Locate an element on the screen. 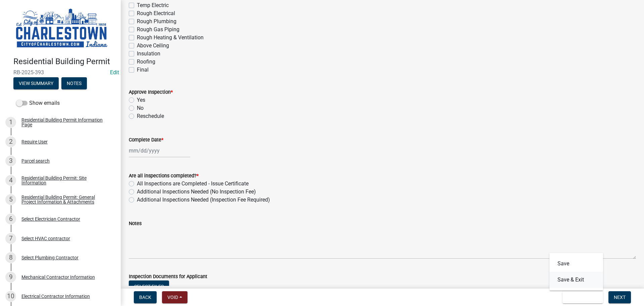  label: Rough Electrical is located at coordinates (156, 13).